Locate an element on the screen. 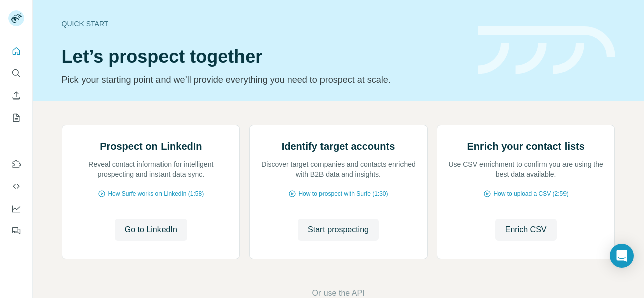 The image size is (644, 298). button: Search is located at coordinates (16, 73).